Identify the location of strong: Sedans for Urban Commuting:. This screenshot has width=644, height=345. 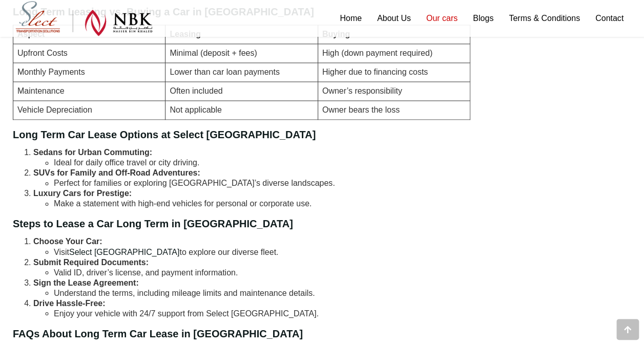
(92, 152).